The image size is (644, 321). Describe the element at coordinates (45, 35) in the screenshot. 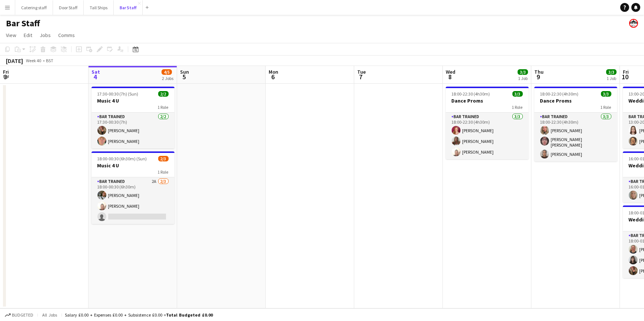

I see `a: Jobs` at that location.